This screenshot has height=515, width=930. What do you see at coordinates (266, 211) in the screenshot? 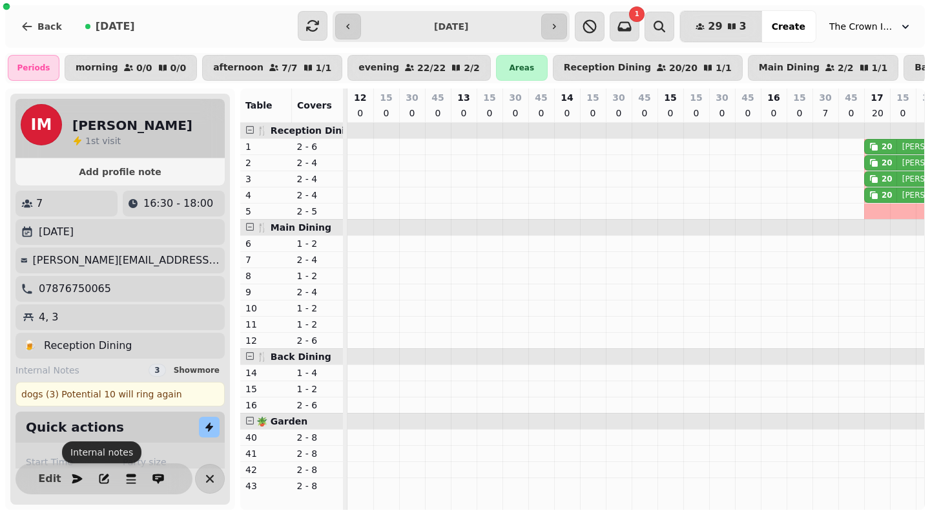
I see `p: 5` at bounding box center [266, 211].